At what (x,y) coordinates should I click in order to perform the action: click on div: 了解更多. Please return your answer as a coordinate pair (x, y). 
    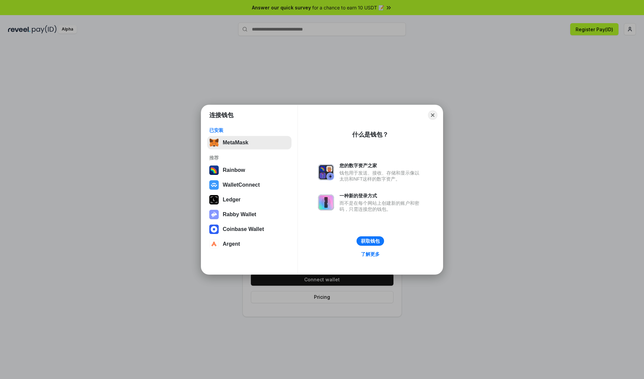
    Looking at the image, I should click on (370, 254).